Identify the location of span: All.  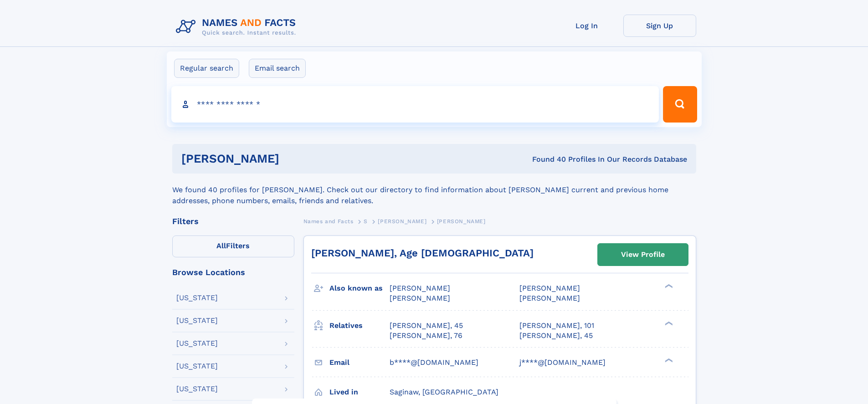
(221, 245).